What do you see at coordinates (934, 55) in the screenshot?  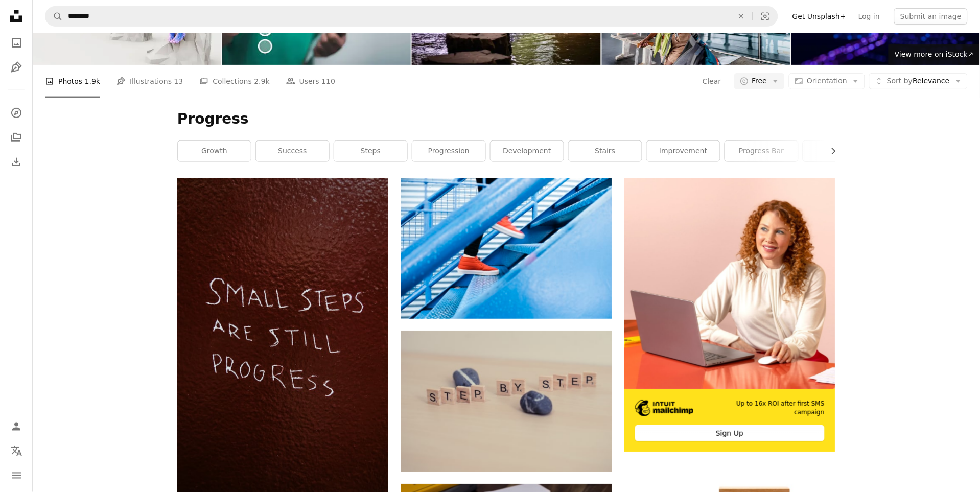 I see `a: View more on iStock↗` at bounding box center [934, 55].